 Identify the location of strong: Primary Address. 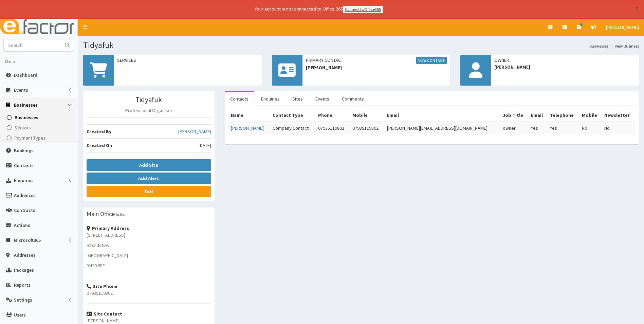
(108, 228).